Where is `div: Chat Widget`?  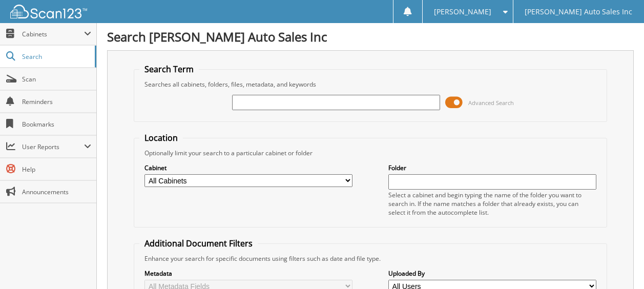 div: Chat Widget is located at coordinates (619, 265).